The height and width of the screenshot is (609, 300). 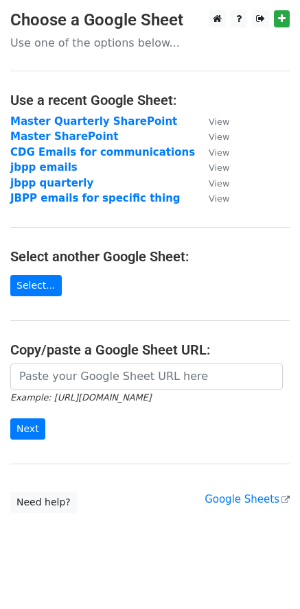 I want to click on div: Chat Widget, so click(x=265, y=576).